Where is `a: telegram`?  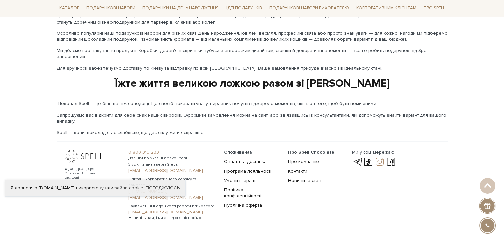
a: telegram is located at coordinates (357, 162).